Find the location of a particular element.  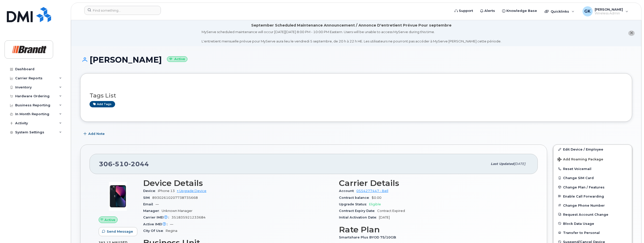

button: Change Phone Number is located at coordinates (592, 205).